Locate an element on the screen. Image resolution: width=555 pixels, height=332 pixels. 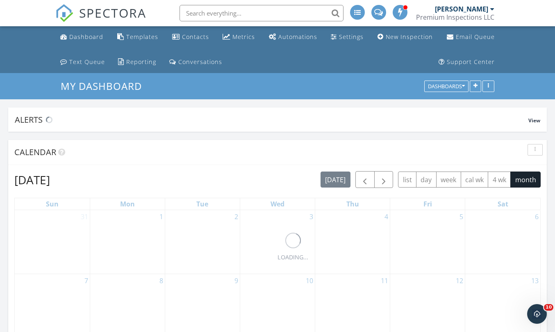
td: Go to September 2, 2025 is located at coordinates (202, 242).